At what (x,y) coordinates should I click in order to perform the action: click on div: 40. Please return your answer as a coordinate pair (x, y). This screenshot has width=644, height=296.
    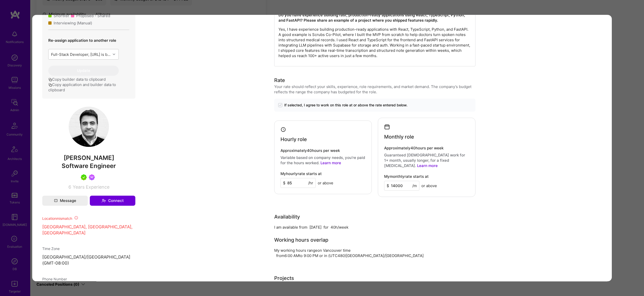
    Looking at the image, I should click on (333, 227).